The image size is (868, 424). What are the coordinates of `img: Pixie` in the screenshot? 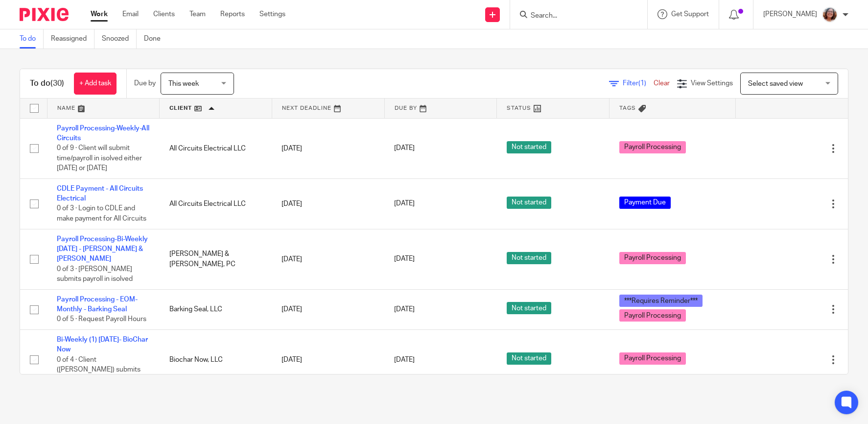 It's located at (44, 14).